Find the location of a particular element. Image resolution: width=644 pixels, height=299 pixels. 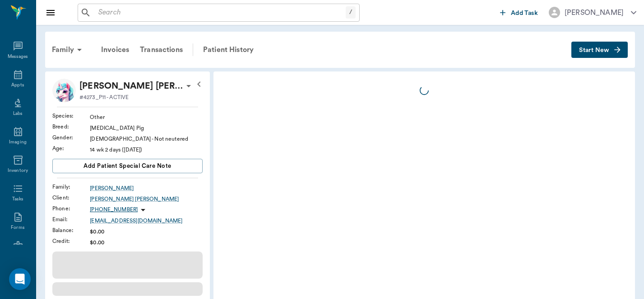

button: Add Task is located at coordinates (519, 12).